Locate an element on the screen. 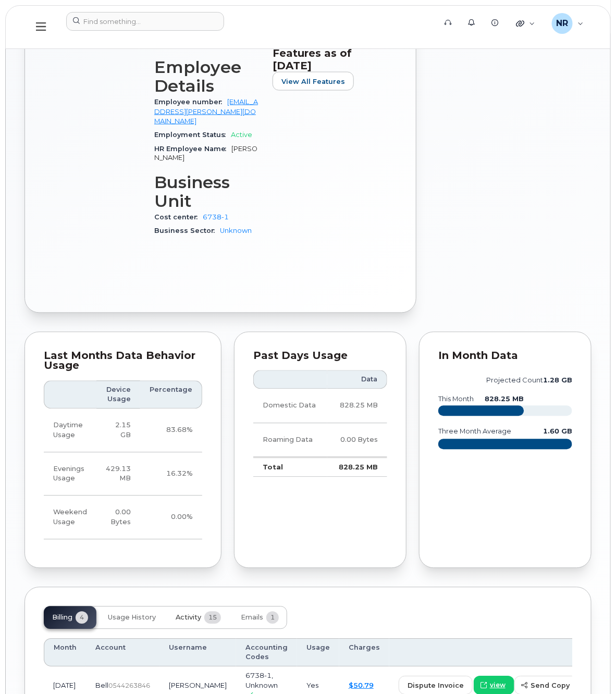 The width and height of the screenshot is (616, 694). span: HR Employee Name is located at coordinates (193, 149).